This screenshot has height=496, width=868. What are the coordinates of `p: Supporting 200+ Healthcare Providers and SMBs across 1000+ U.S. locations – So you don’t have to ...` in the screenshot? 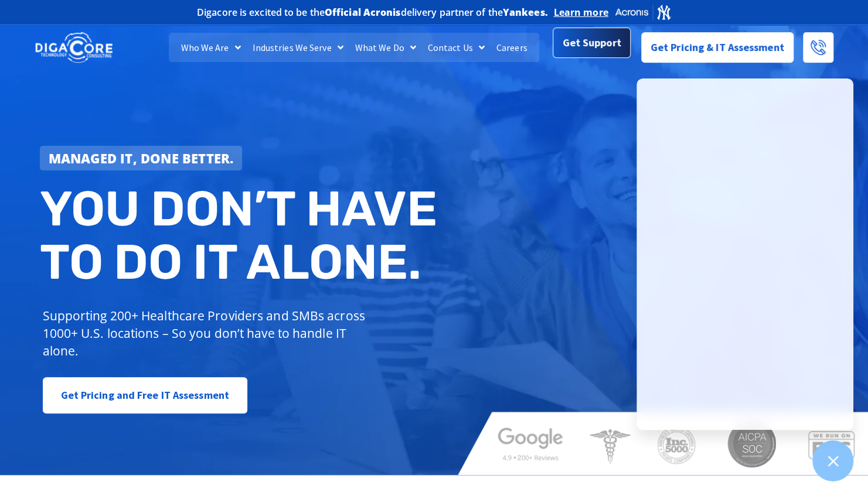 It's located at (206, 333).